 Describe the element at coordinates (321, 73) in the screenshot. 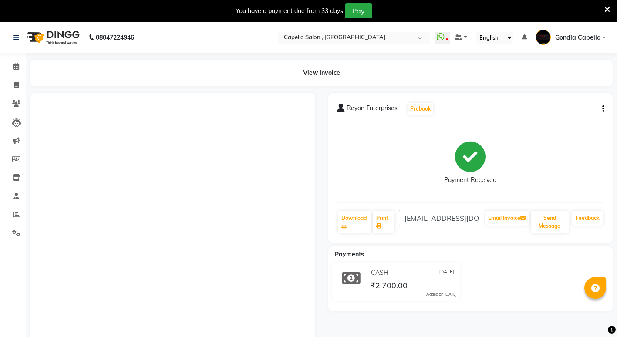

I see `div: View Invoice` at that location.